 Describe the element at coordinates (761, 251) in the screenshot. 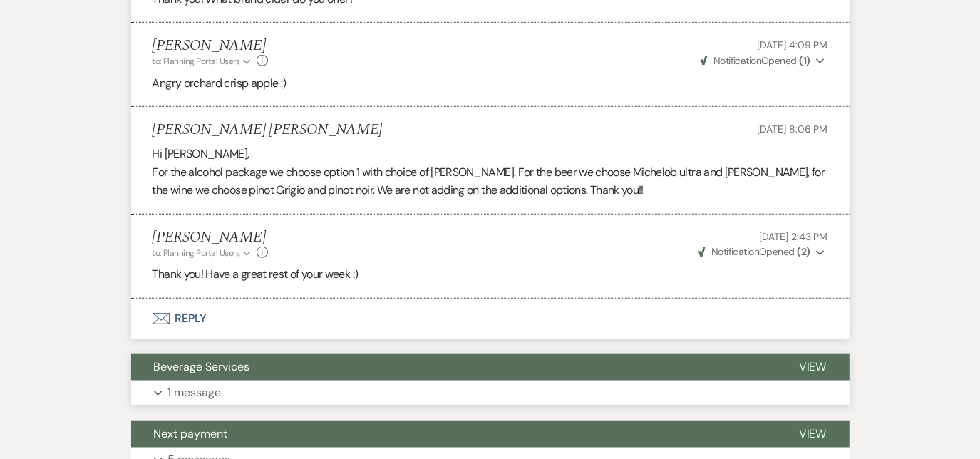

I see `button: NotificationOpened (2)` at that location.